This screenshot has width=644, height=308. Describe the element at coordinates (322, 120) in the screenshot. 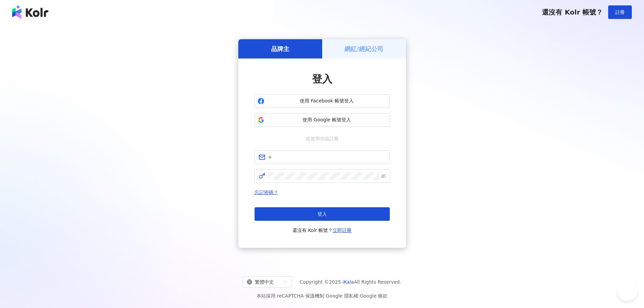

I see `button: 使用 Google 帳號登入` at that location.